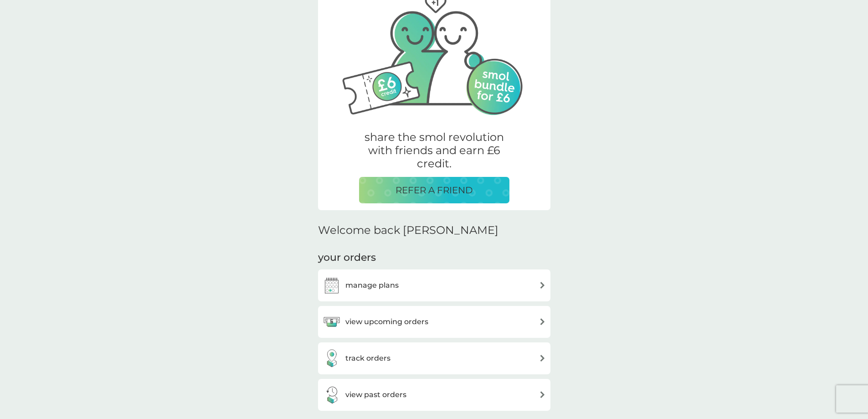 The image size is (868, 419). I want to click on p: share the smol revolution with friends and earn £6 credit., so click(434, 151).